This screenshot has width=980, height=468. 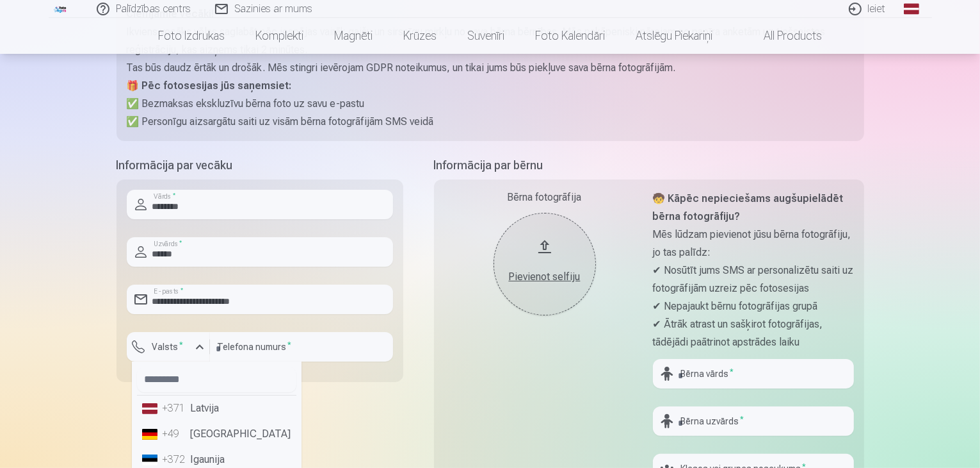 I want to click on p: ✔ Ātrāk atrast un sašķirot fotogrāfijas, tādējādi paātrinot apstrādes laiku, so click(x=754, y=333).